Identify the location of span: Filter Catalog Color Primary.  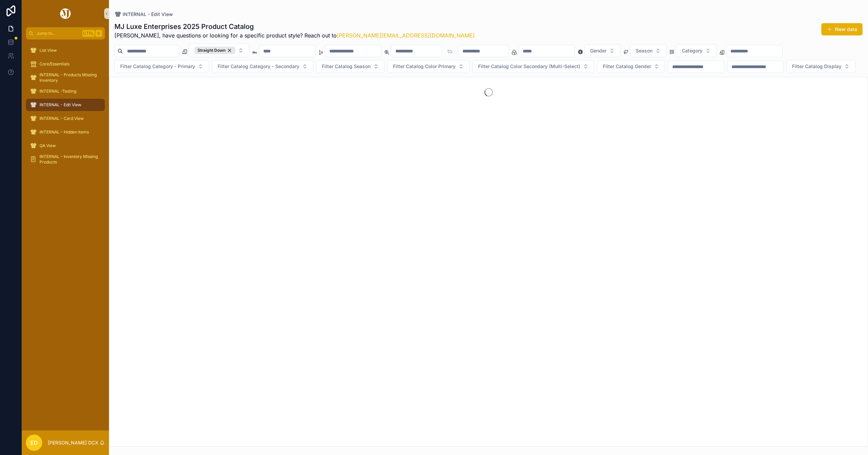
(424, 66).